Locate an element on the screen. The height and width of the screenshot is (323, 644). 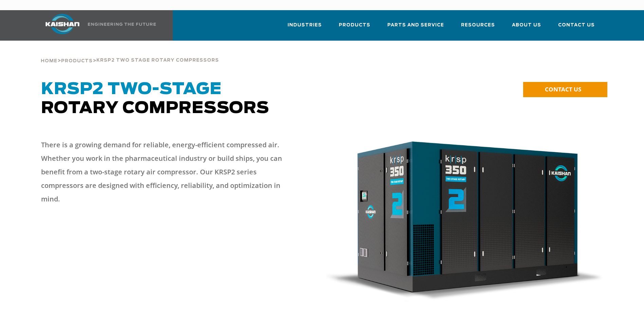
p: There is a growing demand for reliable, energy-efficient compressed air. Whether you work in the ... is located at coordinates (168, 172).